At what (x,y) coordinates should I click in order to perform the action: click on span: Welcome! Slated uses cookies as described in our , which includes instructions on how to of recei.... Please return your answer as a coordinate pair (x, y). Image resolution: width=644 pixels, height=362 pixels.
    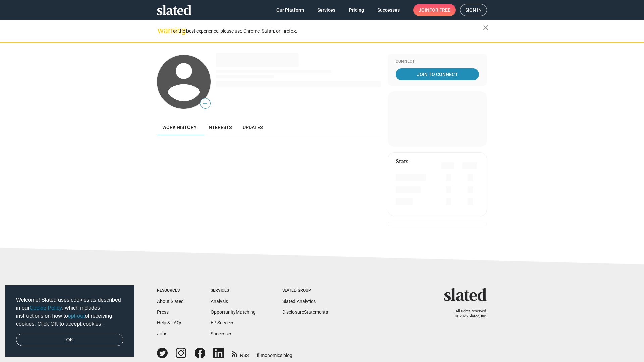
    Looking at the image, I should click on (70, 312).